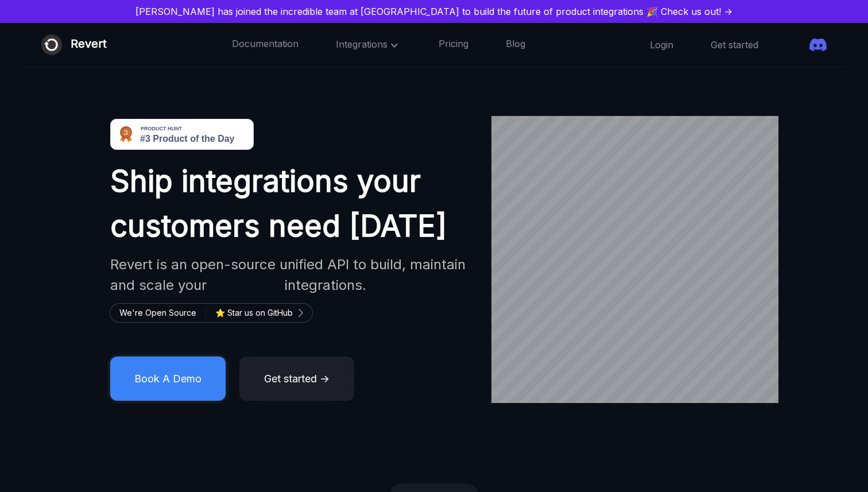 This screenshot has height=492, width=868. Describe the element at coordinates (265, 45) in the screenshot. I see `a: Documentation` at that location.